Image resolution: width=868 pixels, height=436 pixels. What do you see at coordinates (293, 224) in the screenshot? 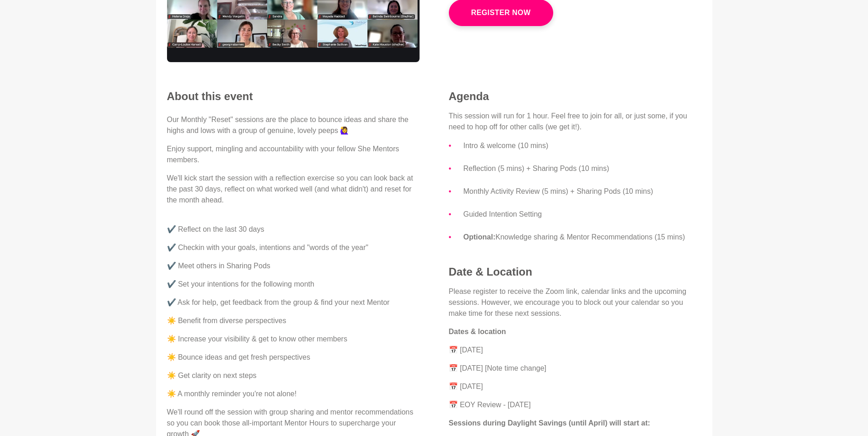
I see `p: ✔️ Reflect on the last 30 days` at bounding box center [293, 224].